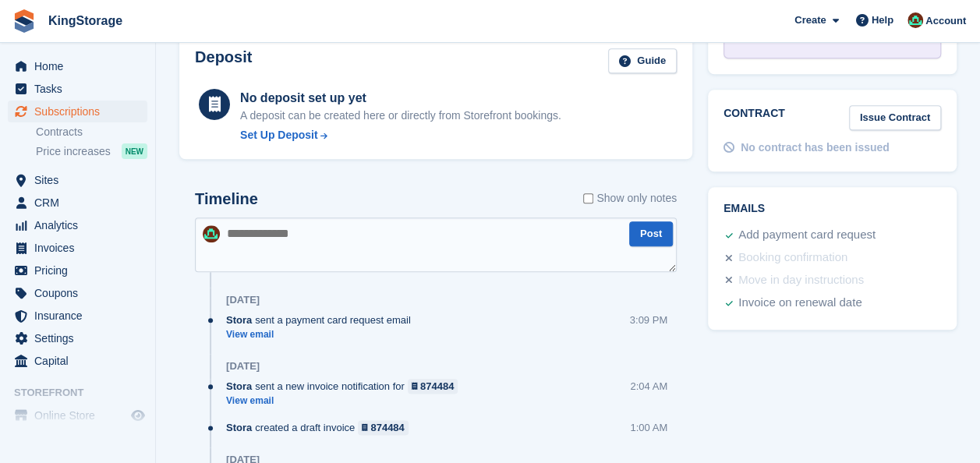 The height and width of the screenshot is (463, 980). What do you see at coordinates (81, 180) in the screenshot?
I see `span: Sites` at bounding box center [81, 180].